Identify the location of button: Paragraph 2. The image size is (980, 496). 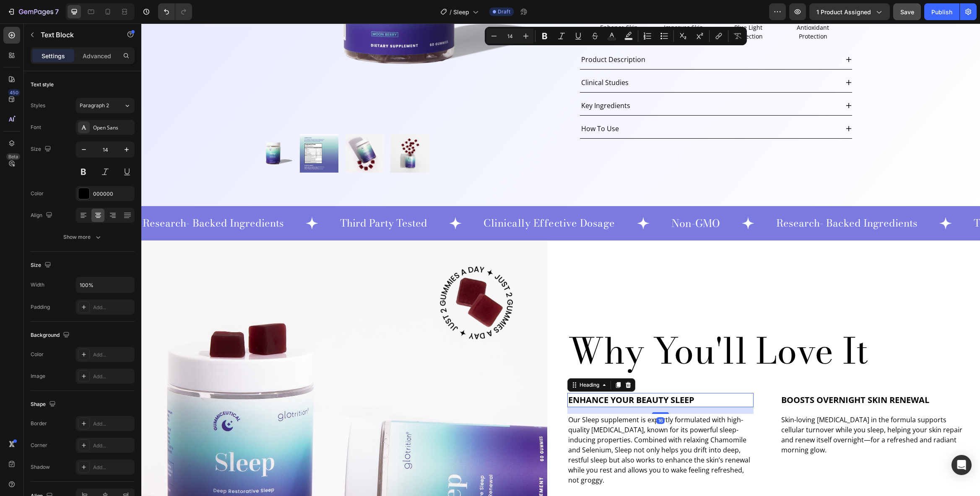
(105, 106).